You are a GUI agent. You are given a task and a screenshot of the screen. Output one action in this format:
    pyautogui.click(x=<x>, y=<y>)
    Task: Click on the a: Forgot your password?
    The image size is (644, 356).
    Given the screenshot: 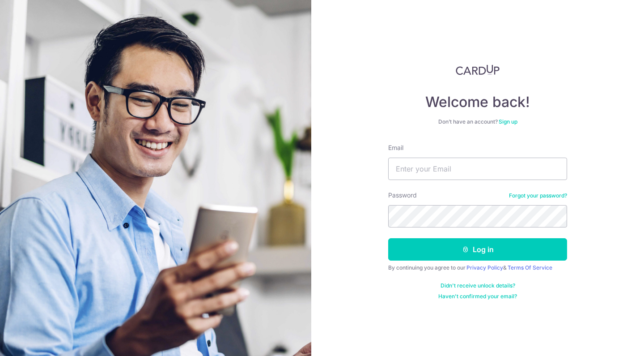 What is the action you would take?
    pyautogui.click(x=538, y=196)
    